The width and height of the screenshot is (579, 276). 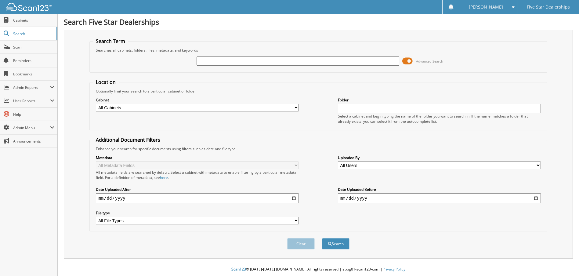 I want to click on span: Admin Reports, so click(x=31, y=87).